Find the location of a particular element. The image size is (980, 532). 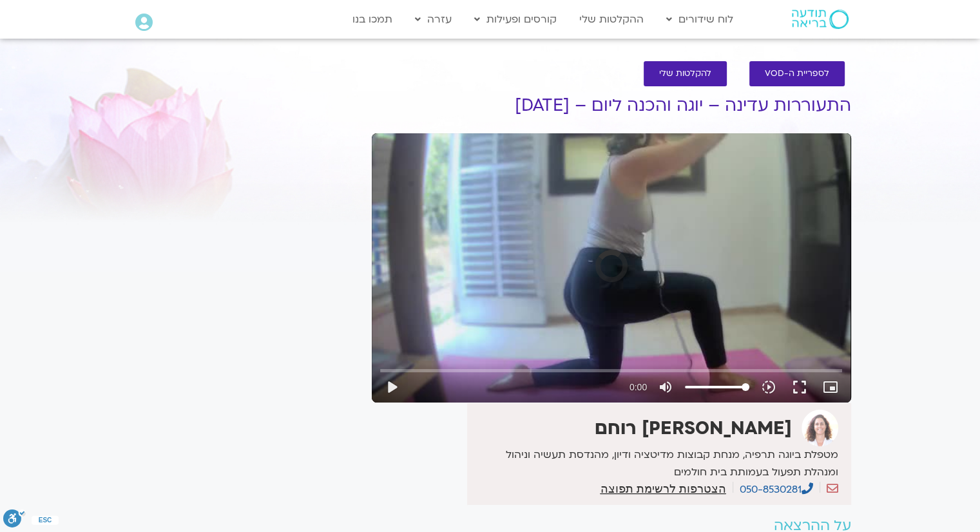

a: לוח שידורים is located at coordinates (699, 19).